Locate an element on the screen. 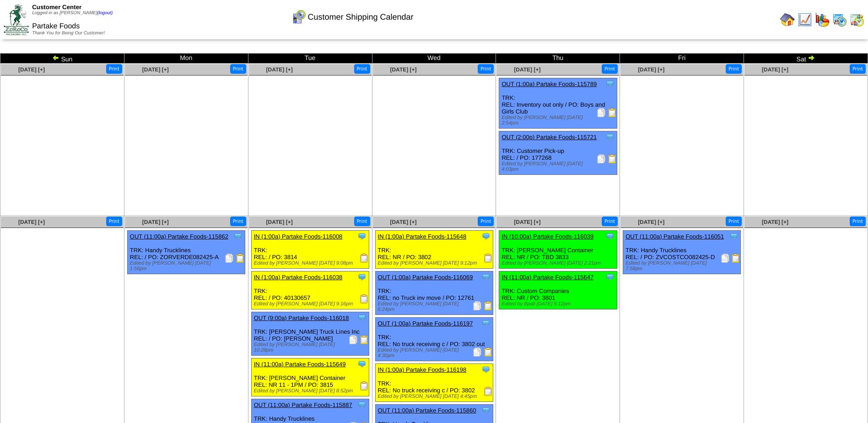  a: IN (11:00a) Partake Foods-115649 is located at coordinates (300, 363).